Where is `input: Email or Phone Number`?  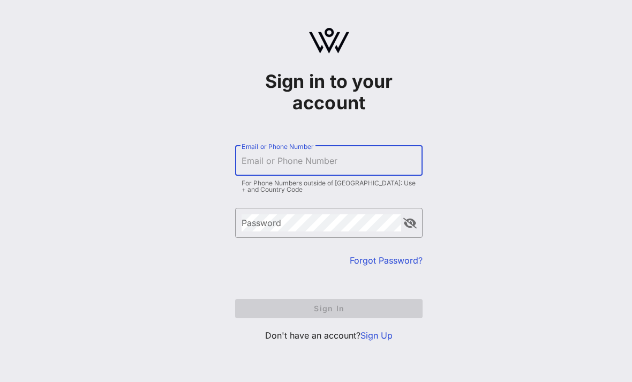 input: Email or Phone Number is located at coordinates (329, 161).